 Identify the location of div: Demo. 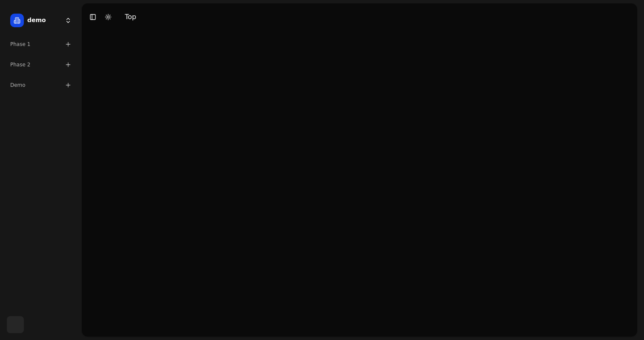
(41, 85).